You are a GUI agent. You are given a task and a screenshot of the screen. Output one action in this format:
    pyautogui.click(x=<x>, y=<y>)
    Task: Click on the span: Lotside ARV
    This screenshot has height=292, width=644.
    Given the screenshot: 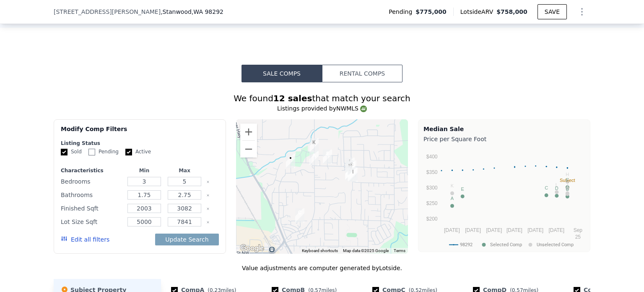 What is the action you would take?
    pyautogui.click(x=479, y=12)
    